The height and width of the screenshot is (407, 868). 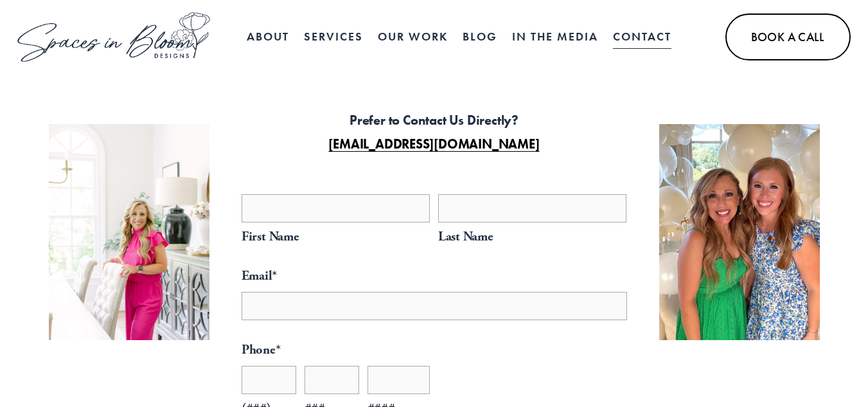 I want to click on a: Book A Call, so click(x=787, y=37).